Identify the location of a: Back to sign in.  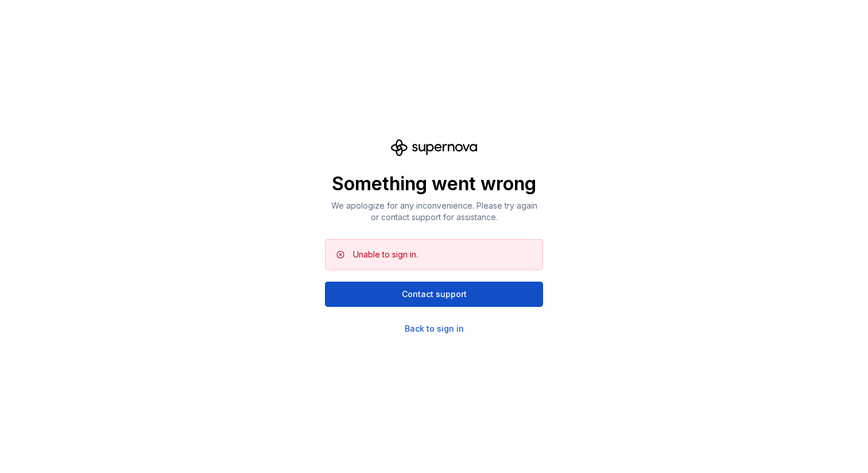
(434, 329).